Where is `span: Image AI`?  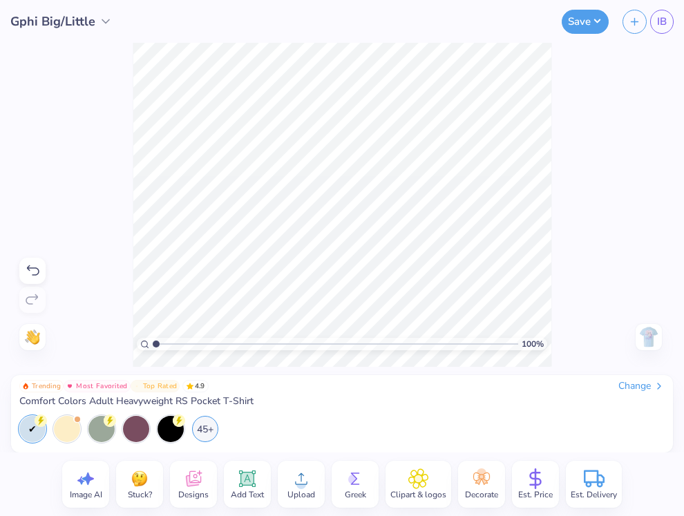
span: Image AI is located at coordinates (86, 495).